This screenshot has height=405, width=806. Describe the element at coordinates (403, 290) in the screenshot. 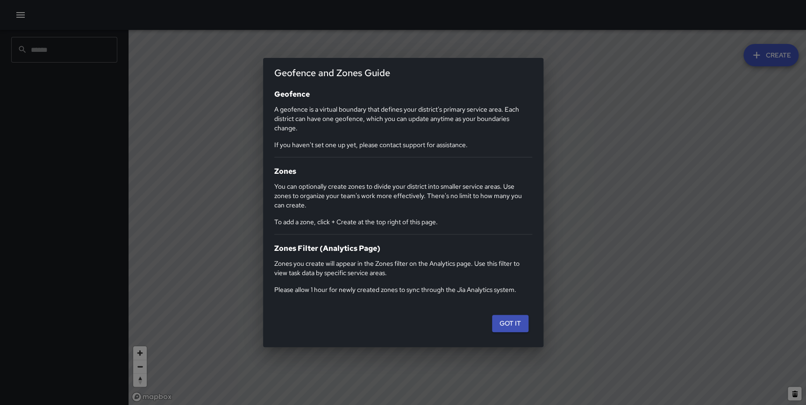

I see `p: Please allow 1 hour for newly created zones to sync through the Jia Analytics system.` at that location.